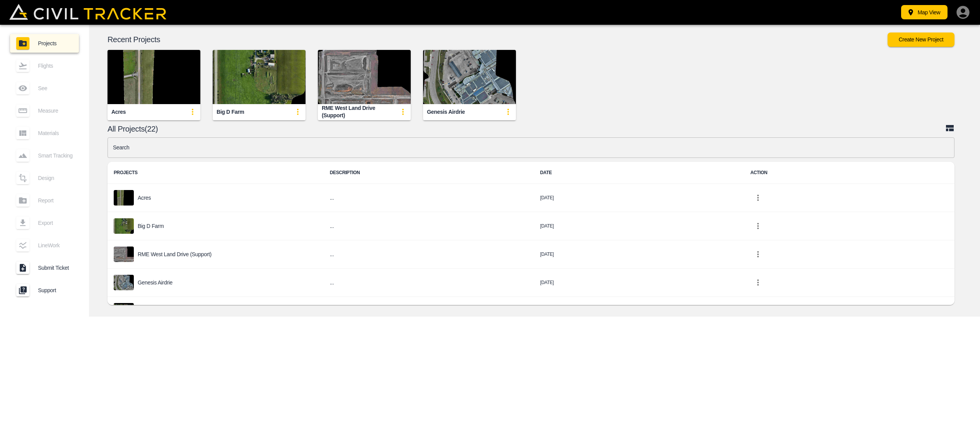 The height and width of the screenshot is (447, 980). What do you see at coordinates (359, 111) in the screenshot?
I see `div: RME West Land Drive (Support)` at bounding box center [359, 111].